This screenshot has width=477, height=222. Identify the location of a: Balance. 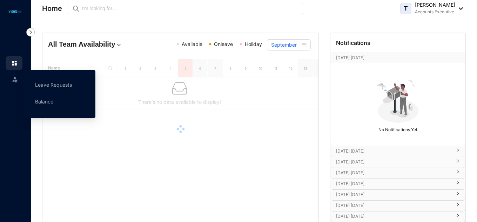
(44, 101).